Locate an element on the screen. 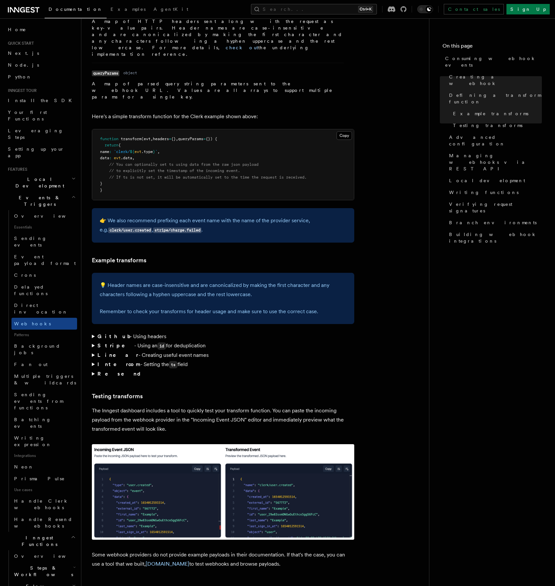 This screenshot has width=555, height=586. span: Webhooks is located at coordinates (32, 324).